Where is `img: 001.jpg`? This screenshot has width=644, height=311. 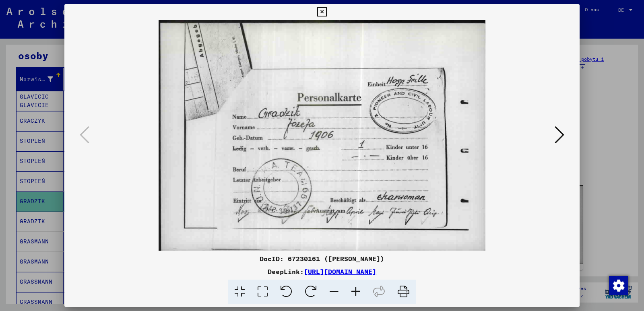 img: 001.jpg is located at coordinates (322, 135).